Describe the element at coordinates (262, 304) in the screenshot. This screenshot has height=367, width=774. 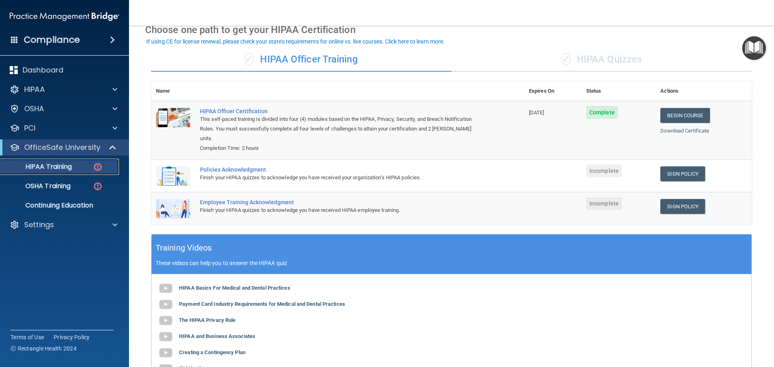
I see `b: Payment Card Industry Requirements for Medical and Dental Practices` at that location.